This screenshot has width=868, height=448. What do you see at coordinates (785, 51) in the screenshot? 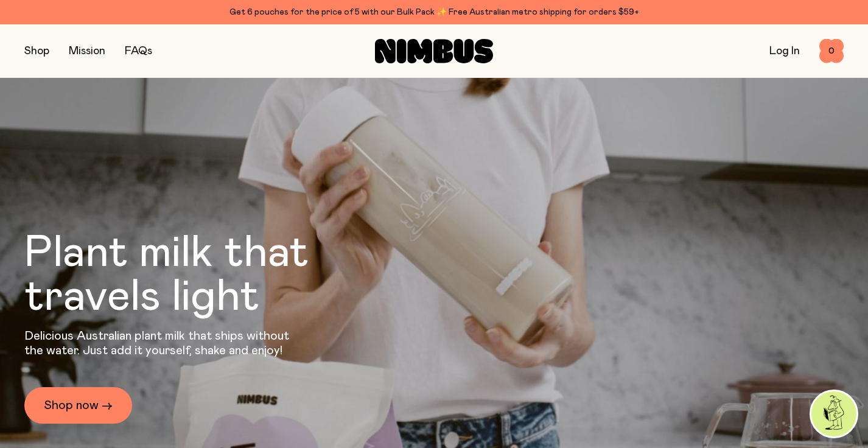
I see `a: Log In` at bounding box center [785, 51].